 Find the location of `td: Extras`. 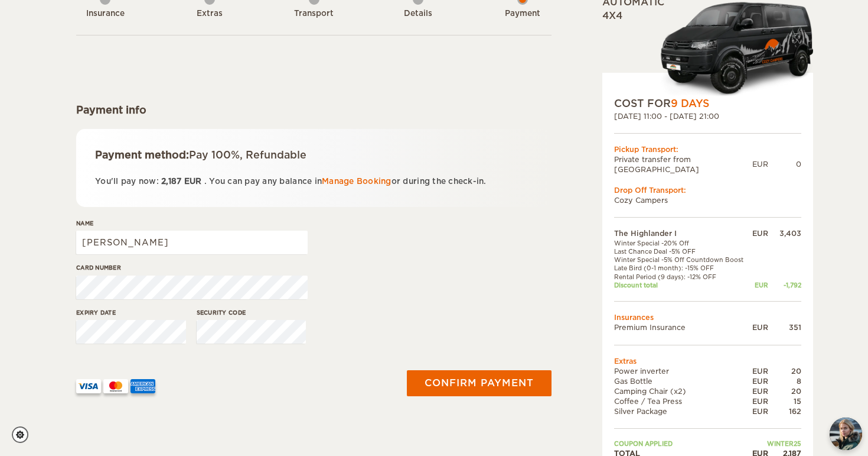

td: Extras is located at coordinates (708, 361).